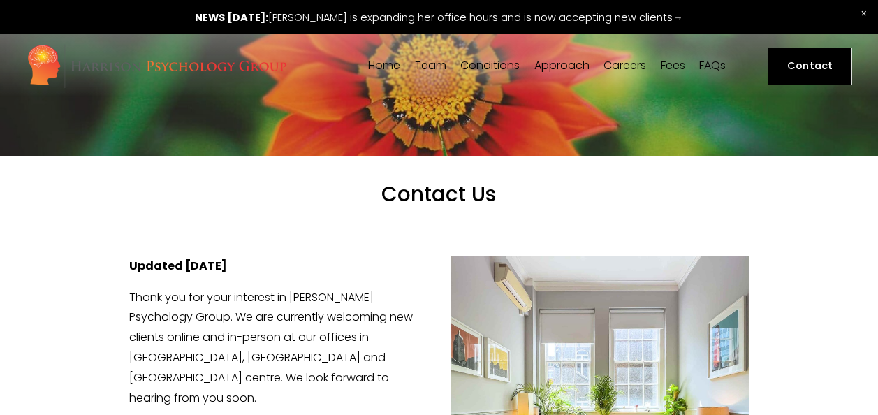 This screenshot has height=415, width=878. I want to click on a: Contact, so click(810, 66).